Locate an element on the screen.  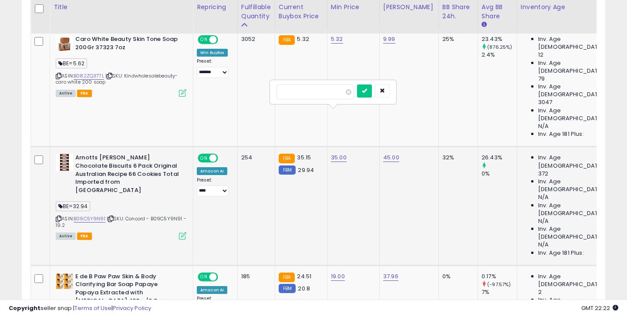
span: 29.94 is located at coordinates (306, 170).